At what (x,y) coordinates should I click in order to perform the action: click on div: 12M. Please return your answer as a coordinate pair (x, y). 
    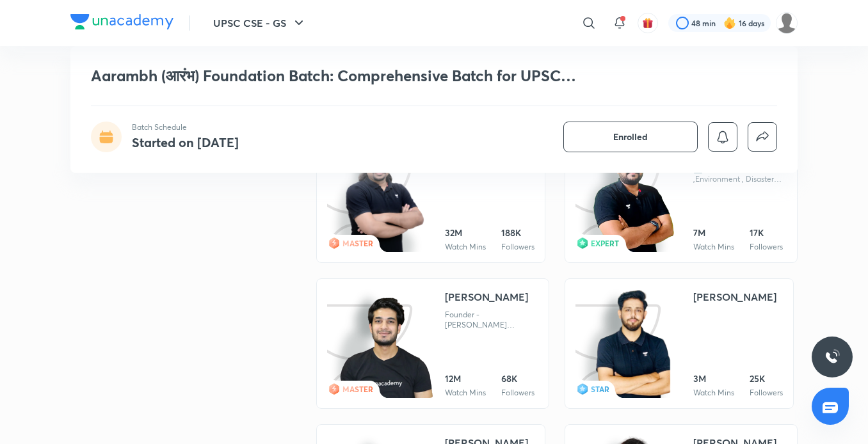
    Looking at the image, I should click on (465, 379).